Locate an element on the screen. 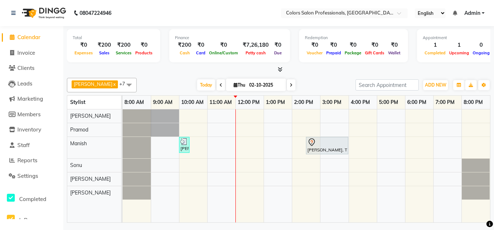  span: InProgress is located at coordinates (33, 219).